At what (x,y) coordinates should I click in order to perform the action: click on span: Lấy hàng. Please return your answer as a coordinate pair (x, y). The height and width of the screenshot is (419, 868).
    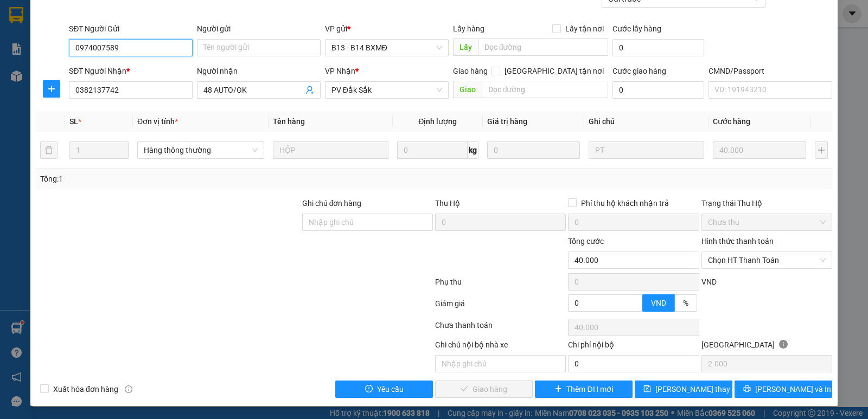
    Looking at the image, I should click on (469, 29).